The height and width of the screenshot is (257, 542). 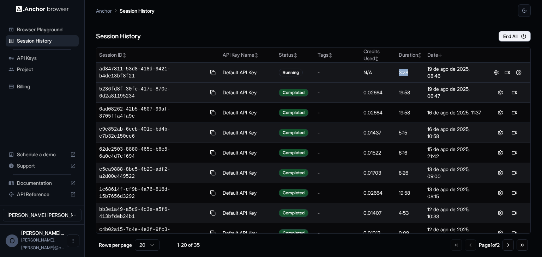 I want to click on span: API Reference, so click(x=42, y=195).